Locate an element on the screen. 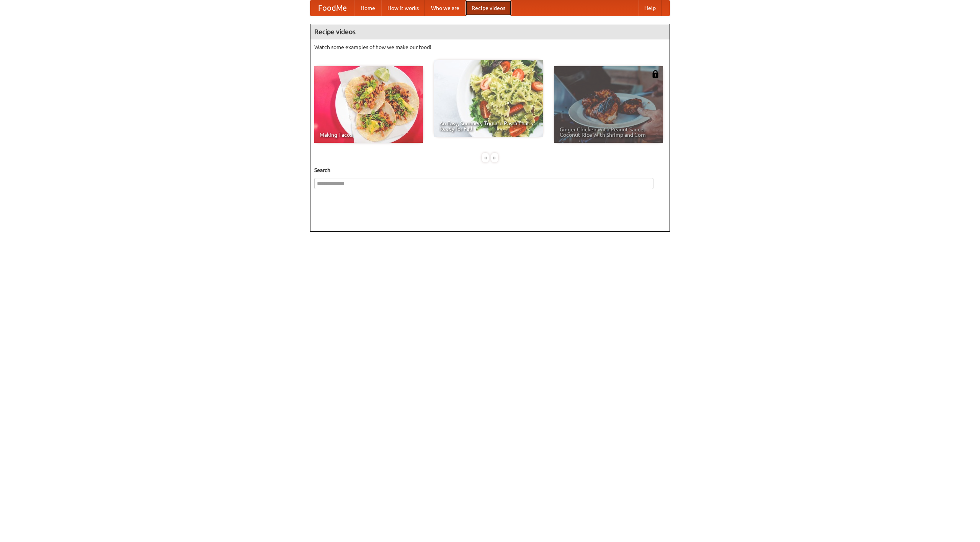  img: 483408.png is located at coordinates (656, 74).